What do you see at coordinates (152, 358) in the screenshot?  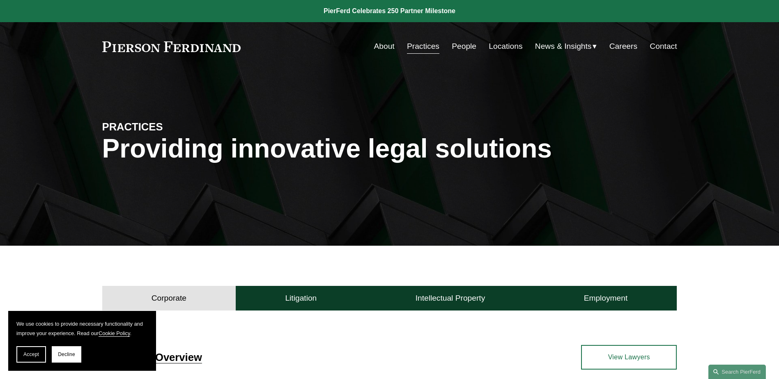 I see `span: Corporate Overview` at bounding box center [152, 358].